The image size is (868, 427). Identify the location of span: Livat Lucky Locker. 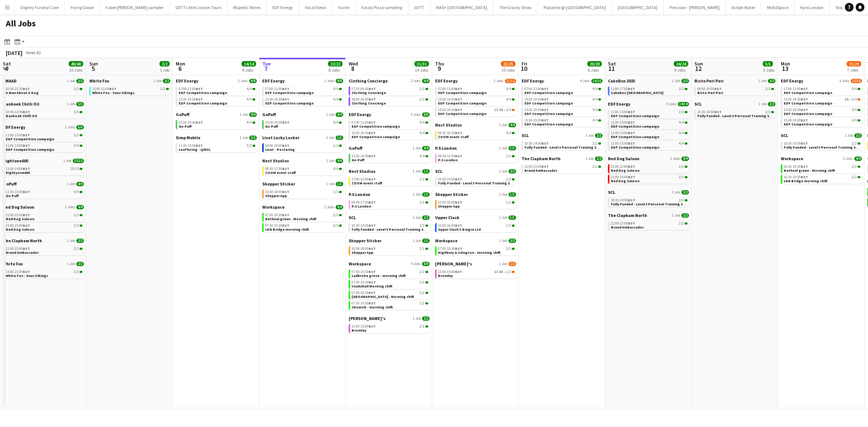
(281, 137).